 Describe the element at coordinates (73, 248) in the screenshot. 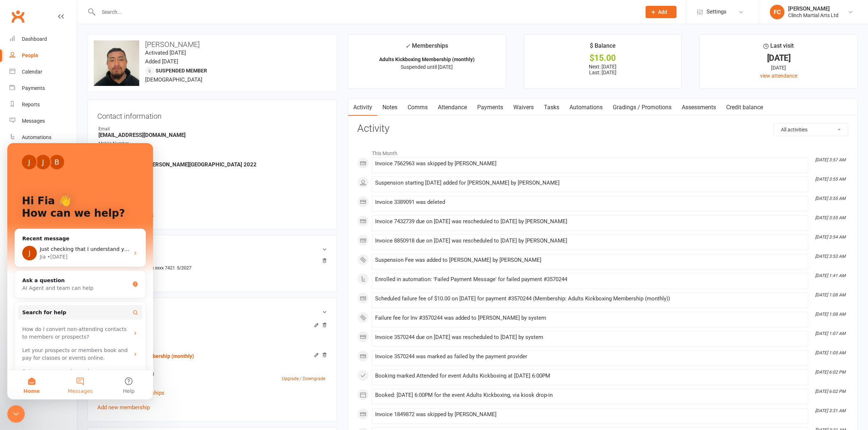

I see `span: Messages` at that location.